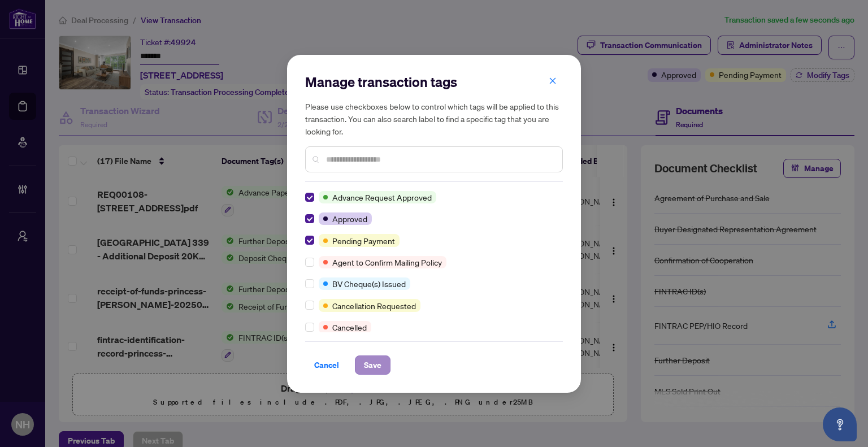 This screenshot has height=447, width=868. What do you see at coordinates (553, 81) in the screenshot?
I see `span: close` at bounding box center [553, 81].